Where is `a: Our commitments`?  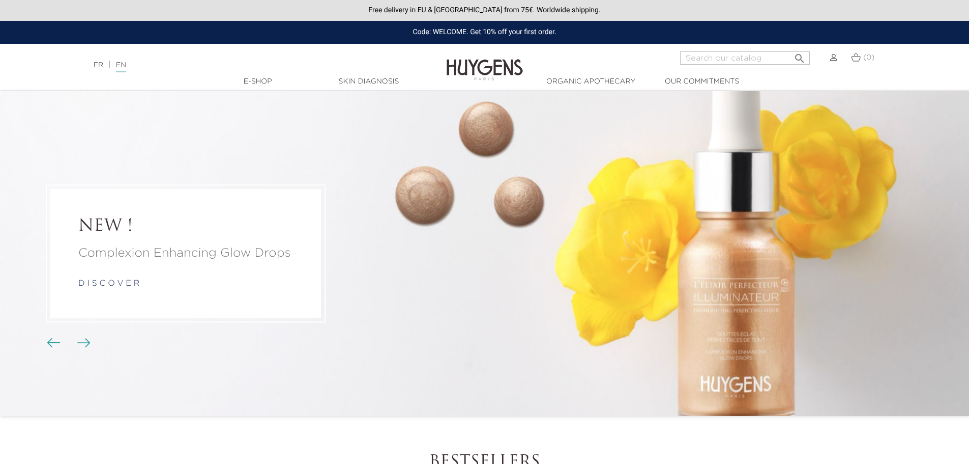
a: Our commitments is located at coordinates (702, 81).